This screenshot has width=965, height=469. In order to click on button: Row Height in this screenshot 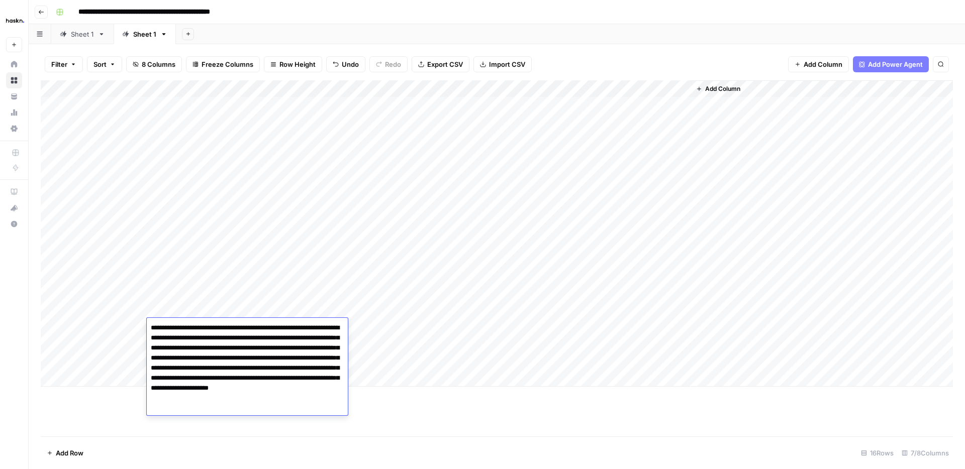, I will do `click(293, 64)`.